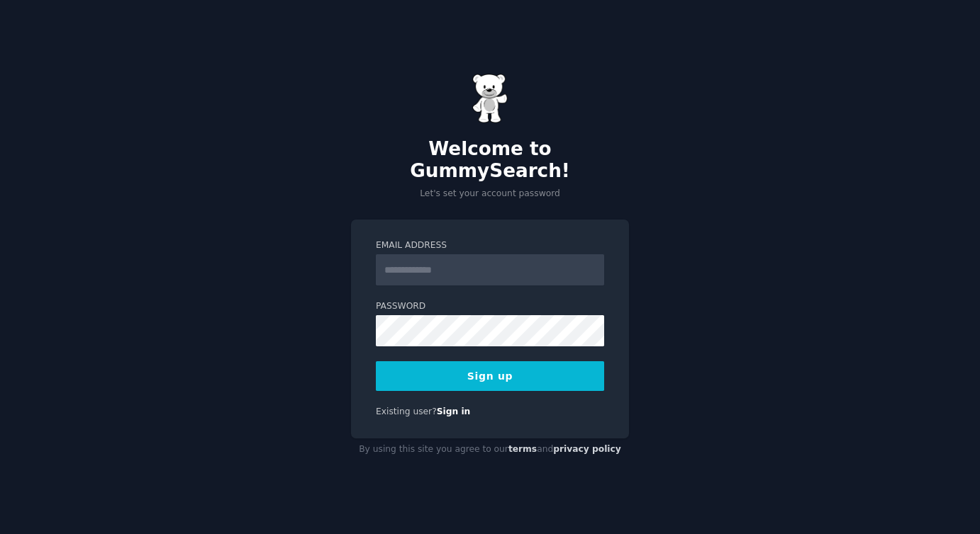 The width and height of the screenshot is (980, 534). Describe the element at coordinates (490, 306) in the screenshot. I see `label: Password` at that location.